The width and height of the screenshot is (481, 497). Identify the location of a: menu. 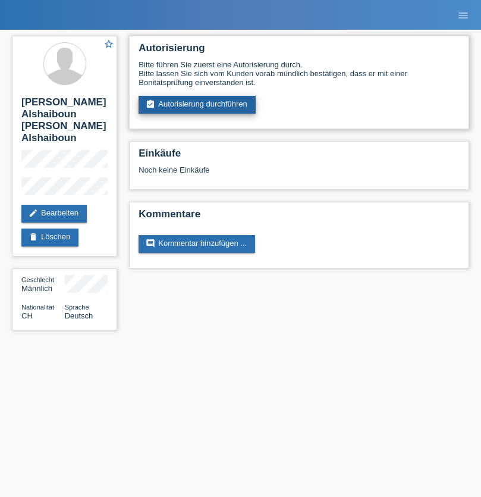
(463, 15).